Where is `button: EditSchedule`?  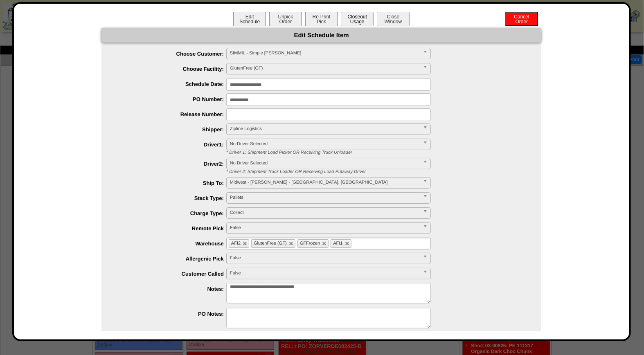 button: EditSchedule is located at coordinates (250, 19).